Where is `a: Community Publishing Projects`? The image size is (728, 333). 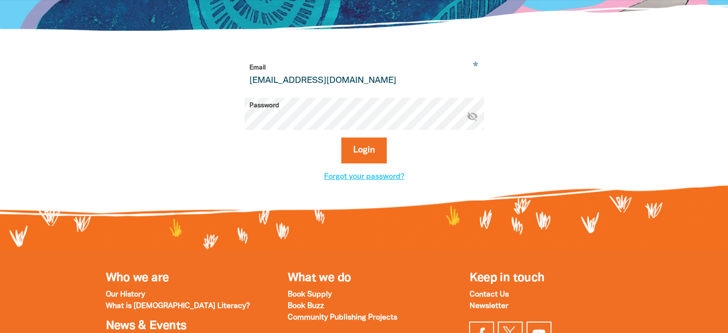
a: Community Publishing Projects is located at coordinates (342, 318).